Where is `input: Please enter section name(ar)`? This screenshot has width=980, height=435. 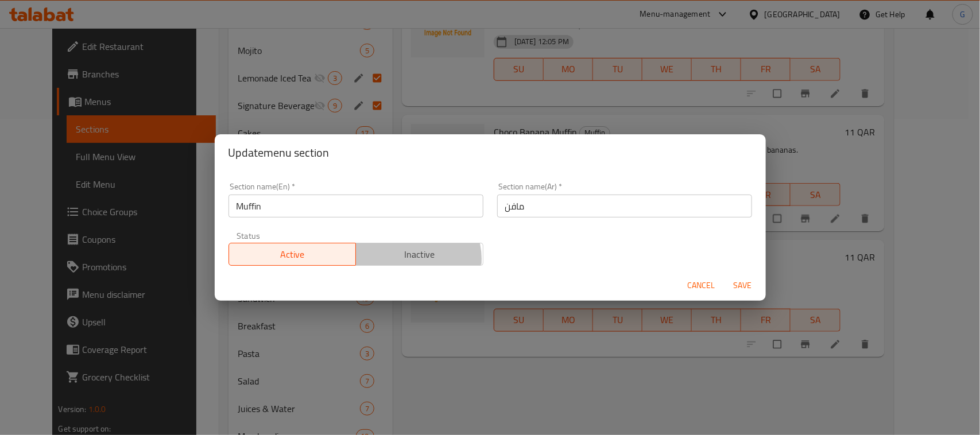
input: Please enter section name(ar) is located at coordinates (625, 206).